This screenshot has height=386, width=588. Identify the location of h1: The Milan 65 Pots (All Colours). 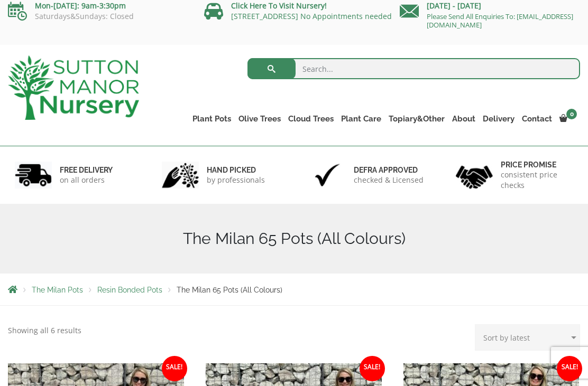
(294, 239).